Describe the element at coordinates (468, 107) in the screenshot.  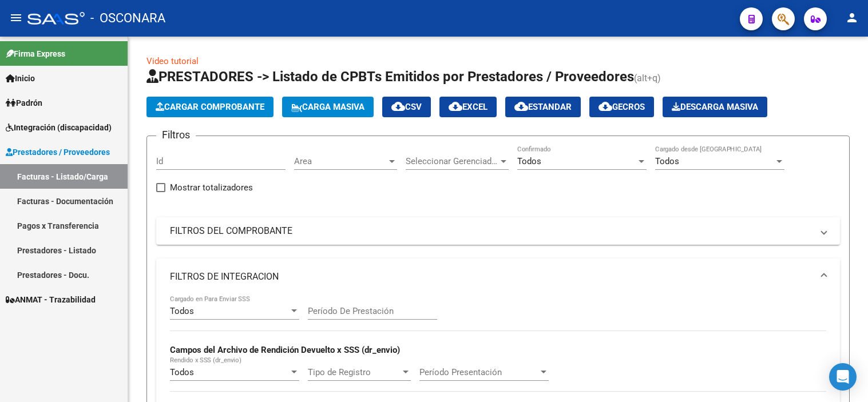
I see `span: EXCEL` at that location.